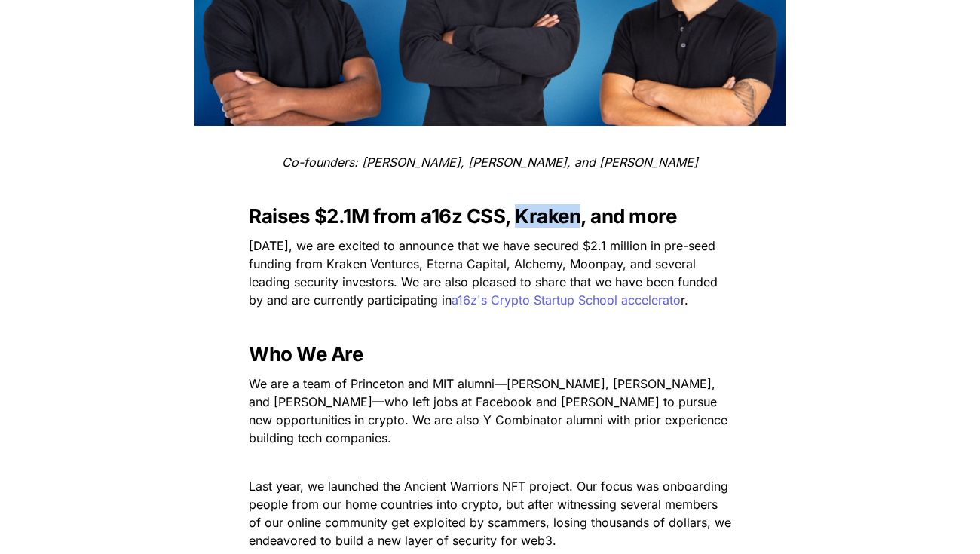  I want to click on span: Raises $2.1M from a16z CSS, Kraken, and more, so click(462, 215).